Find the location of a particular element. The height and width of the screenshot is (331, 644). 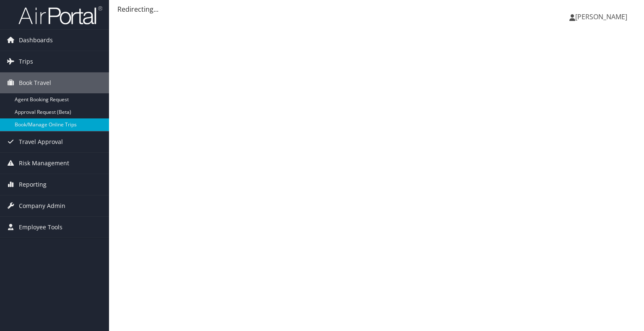

span: Trips is located at coordinates (26, 61).